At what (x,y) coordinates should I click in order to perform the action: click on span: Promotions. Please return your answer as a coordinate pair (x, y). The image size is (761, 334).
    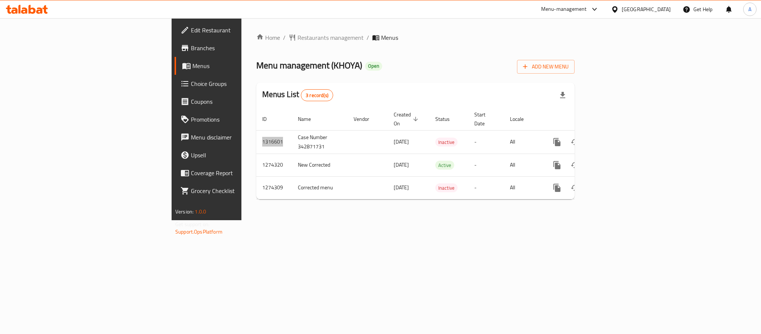
    Looking at the image, I should click on (242, 119).